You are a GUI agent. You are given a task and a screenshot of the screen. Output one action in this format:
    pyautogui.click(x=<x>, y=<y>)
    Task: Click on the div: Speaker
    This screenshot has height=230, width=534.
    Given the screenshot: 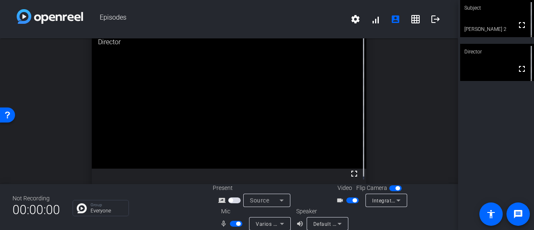 What is the action you would take?
    pyautogui.click(x=321, y=211)
    